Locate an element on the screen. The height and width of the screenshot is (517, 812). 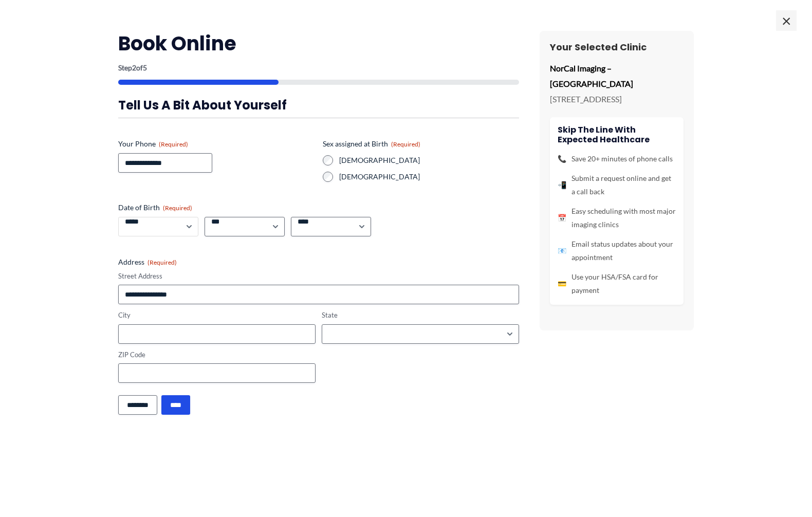
h2: Book Online is located at coordinates (319, 43).